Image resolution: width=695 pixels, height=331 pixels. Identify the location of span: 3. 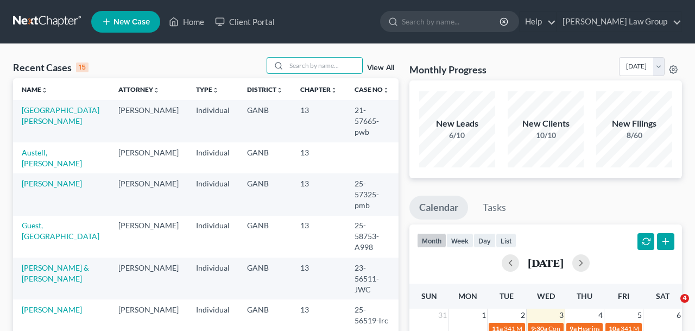
(562, 315).